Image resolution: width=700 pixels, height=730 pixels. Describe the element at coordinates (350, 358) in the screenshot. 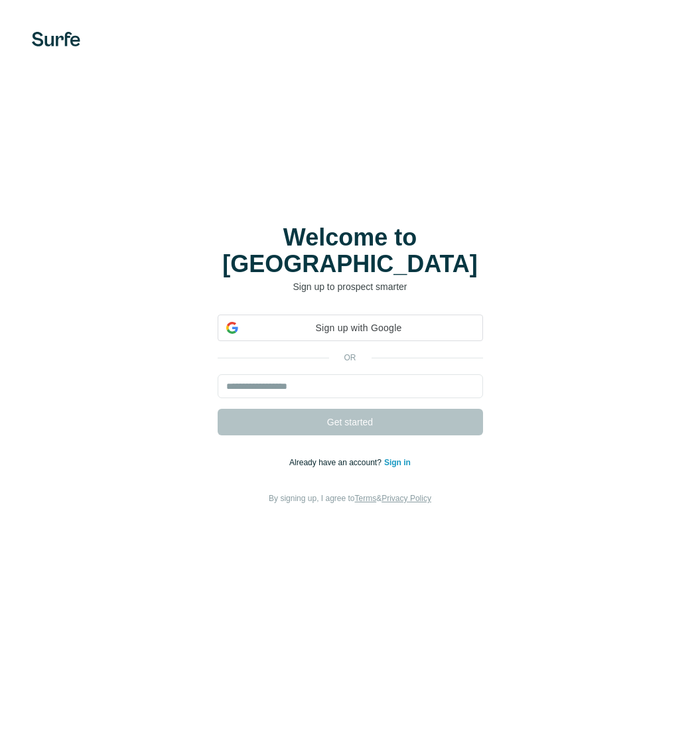

I see `p: or` at that location.